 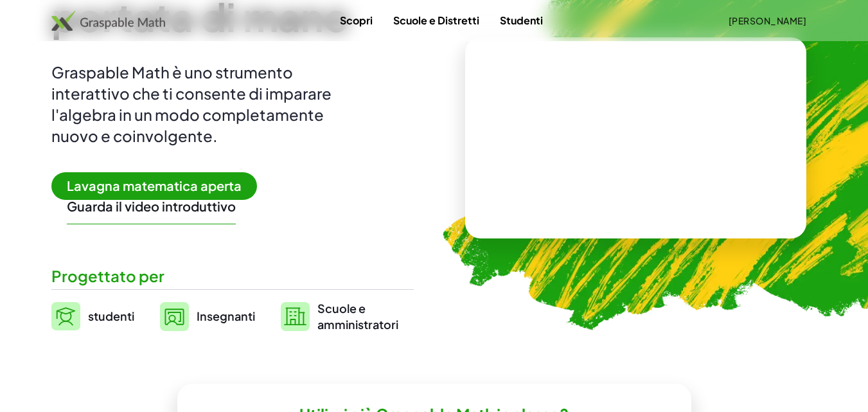 I want to click on font: amministratori, so click(x=358, y=325).